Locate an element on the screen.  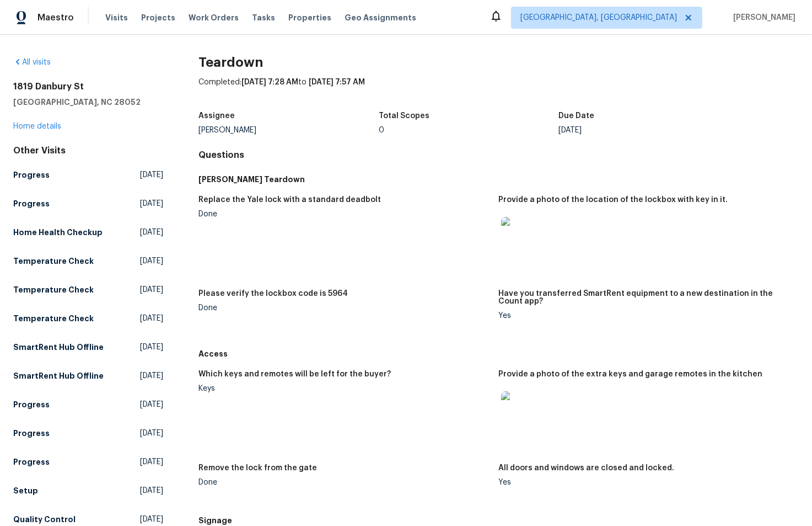
h2: Teardown is located at coordinates (498, 62).